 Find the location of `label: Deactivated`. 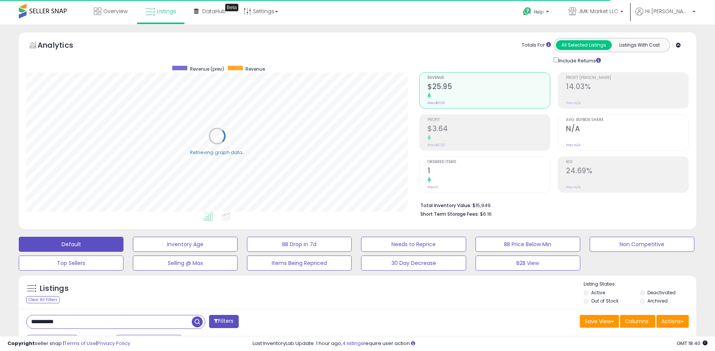

label: Deactivated is located at coordinates (662, 292).